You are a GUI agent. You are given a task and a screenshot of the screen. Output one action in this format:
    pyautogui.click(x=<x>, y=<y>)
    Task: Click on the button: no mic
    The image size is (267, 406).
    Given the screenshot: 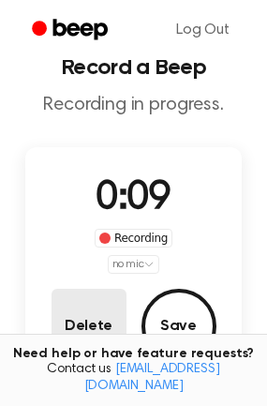 What is the action you would take?
    pyautogui.click(x=134, y=264)
    